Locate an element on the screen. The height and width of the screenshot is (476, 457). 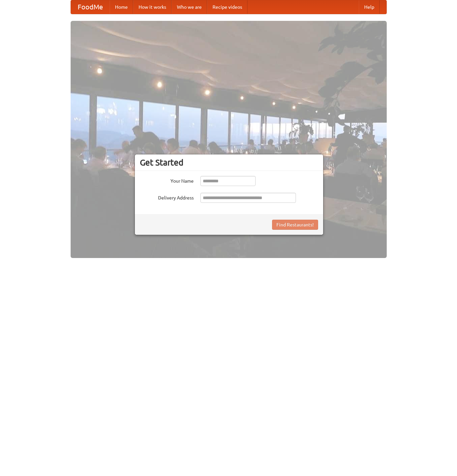
label: Your Name is located at coordinates (167, 180).